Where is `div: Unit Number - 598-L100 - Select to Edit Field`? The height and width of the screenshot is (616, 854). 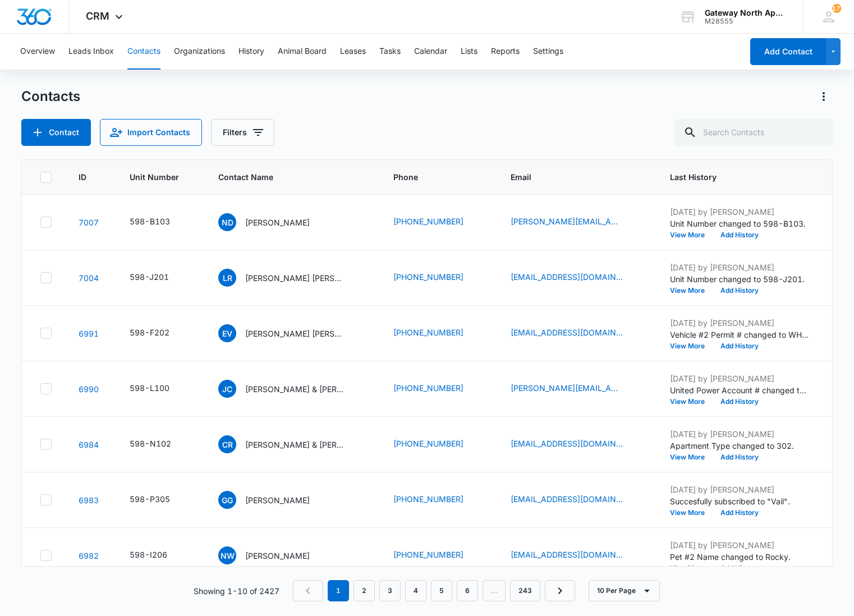
div: Unit Number - 598-L100 - Select to Edit Field is located at coordinates (160, 389).